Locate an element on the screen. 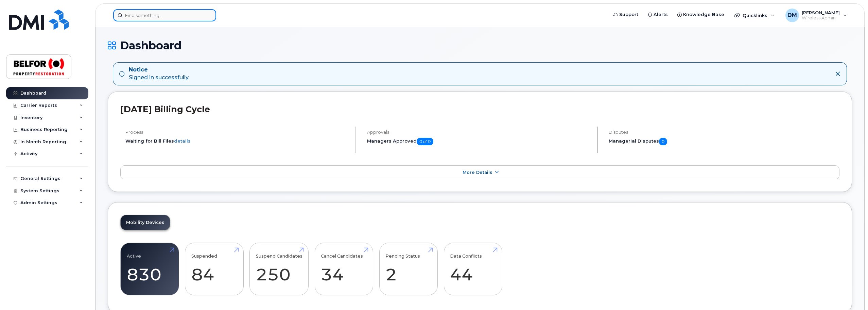 Image resolution: width=868 pixels, height=310 pixels. a: Active 830 is located at coordinates (149, 269).